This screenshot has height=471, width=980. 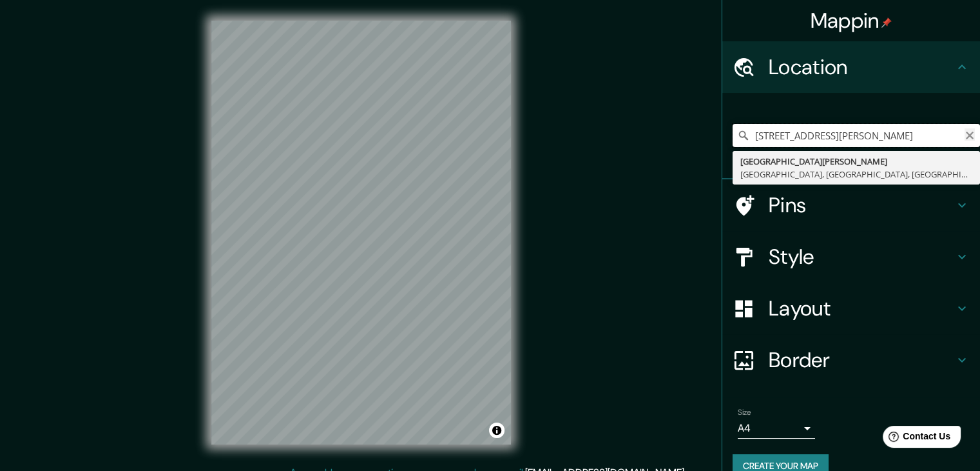 I want to click on h4: Location, so click(x=862, y=67).